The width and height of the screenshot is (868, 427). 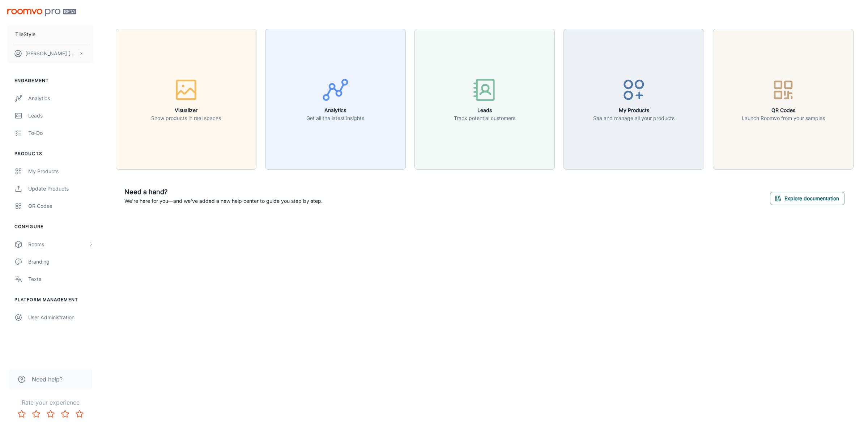 What do you see at coordinates (485, 99) in the screenshot?
I see `a: LeadsTrack potential customers` at bounding box center [485, 99].